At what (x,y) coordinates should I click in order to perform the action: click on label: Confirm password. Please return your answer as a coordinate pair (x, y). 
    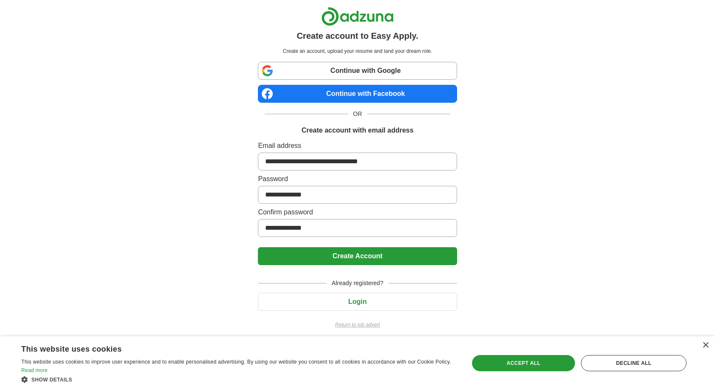
    Looking at the image, I should click on (357, 212).